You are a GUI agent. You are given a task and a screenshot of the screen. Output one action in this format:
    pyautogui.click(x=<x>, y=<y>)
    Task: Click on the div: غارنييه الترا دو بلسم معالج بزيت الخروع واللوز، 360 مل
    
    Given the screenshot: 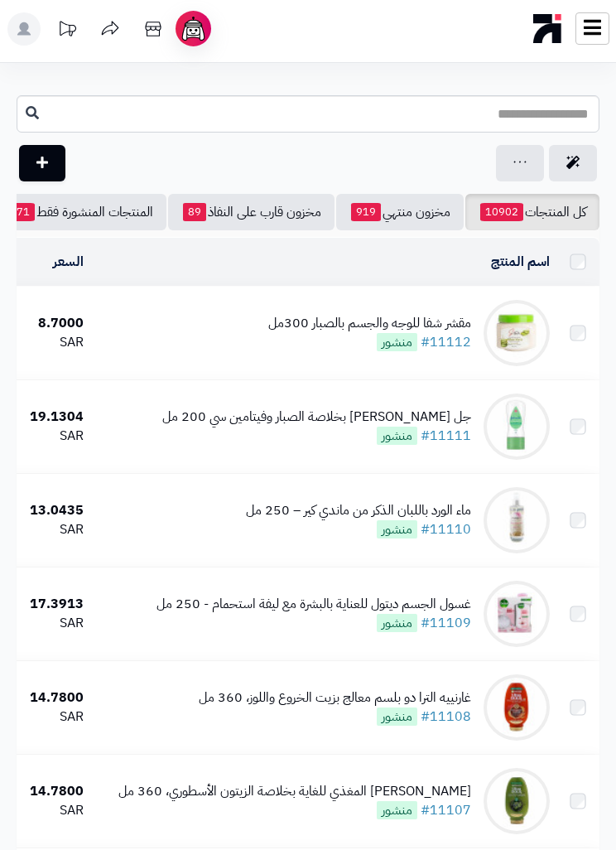 What is the action you would take?
    pyautogui.click(x=334, y=698)
    